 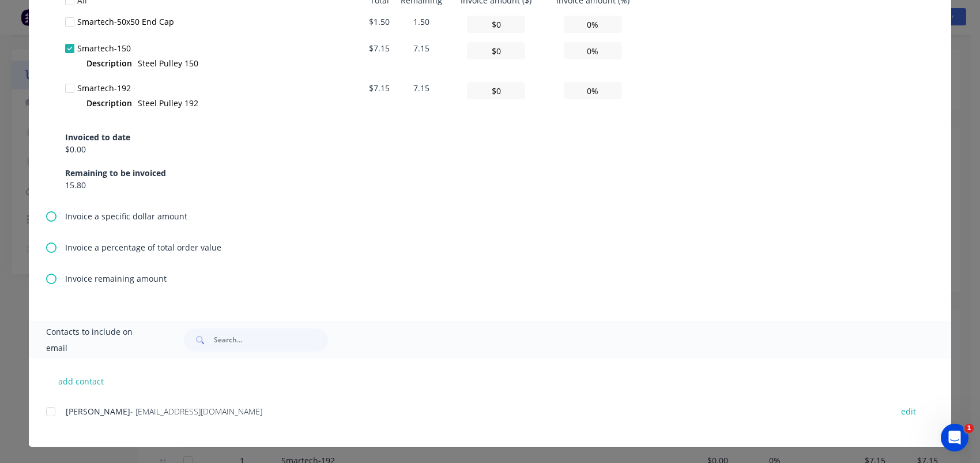 I want to click on span: Invoice a specific dollar amount, so click(x=126, y=216).